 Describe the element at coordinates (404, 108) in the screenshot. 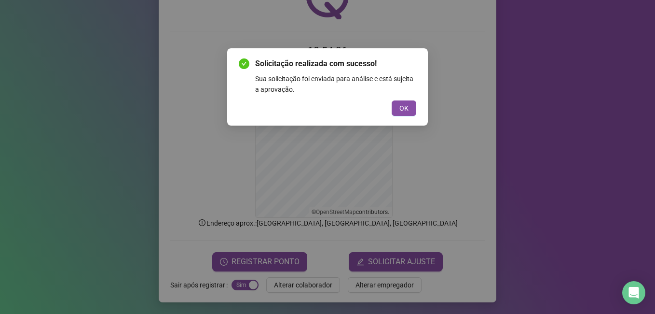

I see `button: OK` at that location.